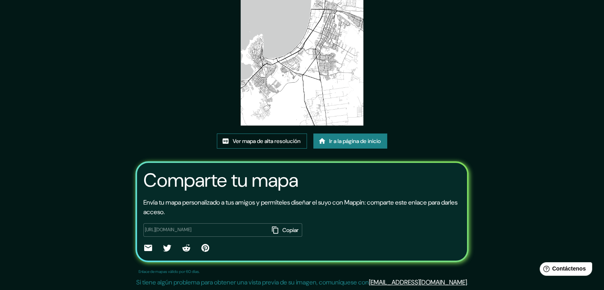 The height and width of the screenshot is (290, 604). I want to click on font: Enlace de mapas válido por 60 días., so click(169, 271).